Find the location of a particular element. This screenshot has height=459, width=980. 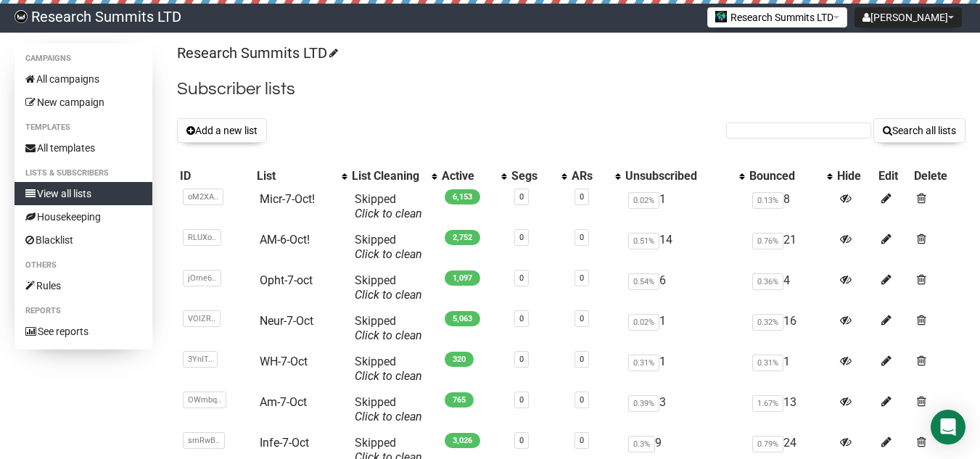

button: Research Summits LTD is located at coordinates (777, 18).